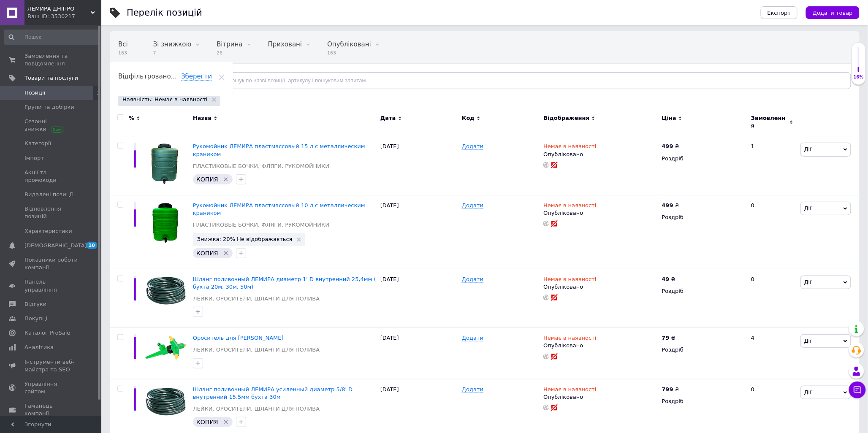  Describe the element at coordinates (772, 166) in the screenshot. I see `div: 1` at that location.